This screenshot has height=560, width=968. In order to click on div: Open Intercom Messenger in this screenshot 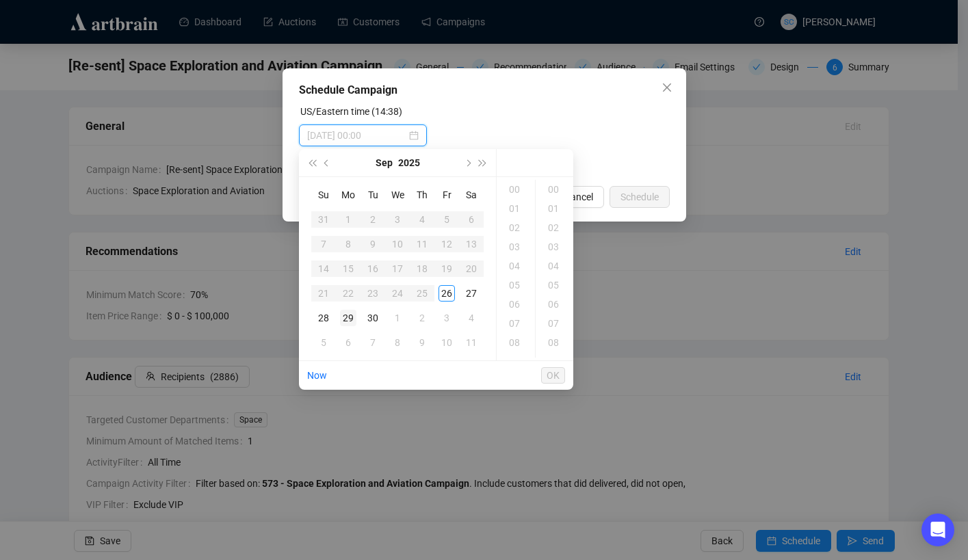, I will do `click(938, 530)`.